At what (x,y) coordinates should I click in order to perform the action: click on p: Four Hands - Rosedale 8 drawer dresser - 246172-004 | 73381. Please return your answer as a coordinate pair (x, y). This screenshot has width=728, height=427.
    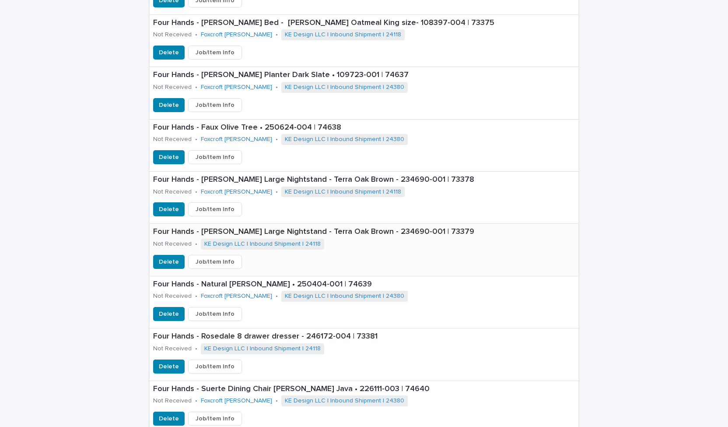
    Looking at the image, I should click on (352, 336).